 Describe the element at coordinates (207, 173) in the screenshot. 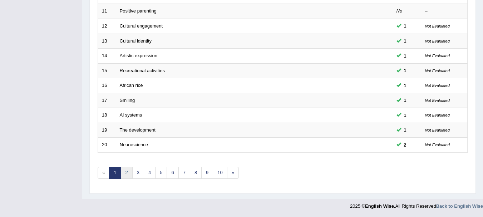

I see `a: 9` at that location.